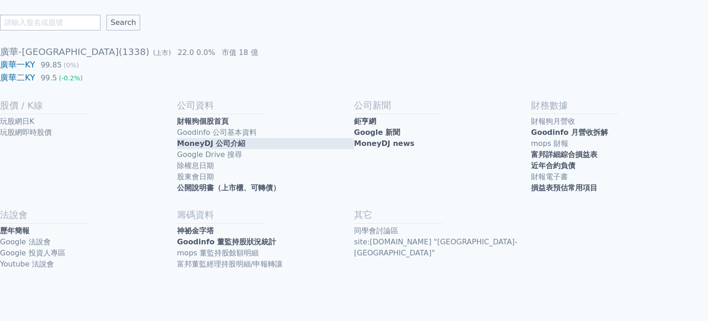 The height and width of the screenshot is (321, 708). Describe the element at coordinates (620, 105) in the screenshot. I see `h2: 財務數據` at that location.